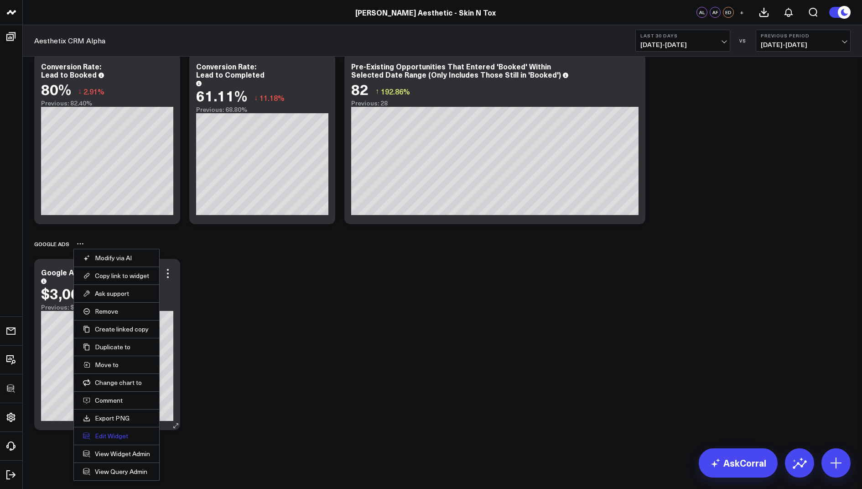 Image resolution: width=862 pixels, height=489 pixels. Describe the element at coordinates (75, 293) in the screenshot. I see `div: $3,060.39` at that location.